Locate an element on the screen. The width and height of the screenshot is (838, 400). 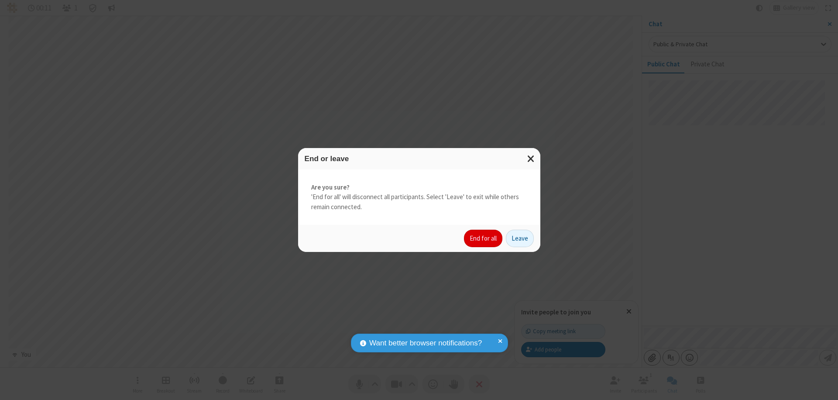
h3: End or leave is located at coordinates (419, 159).